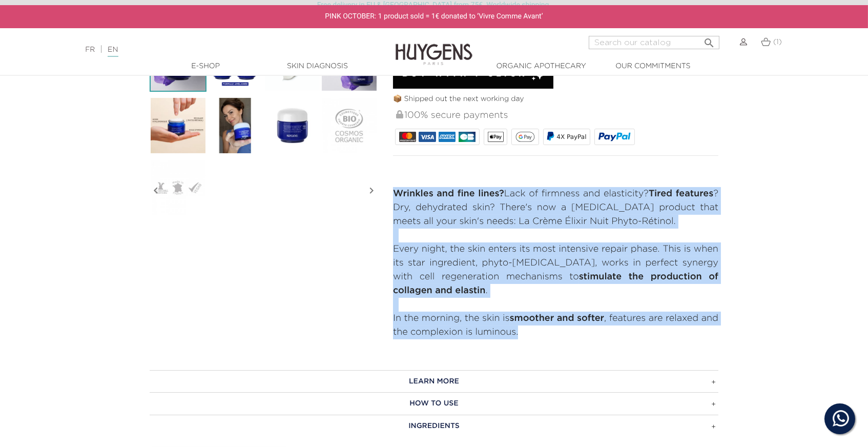 The image size is (868, 447). I want to click on div: 100% secure payments, so click(556, 115).